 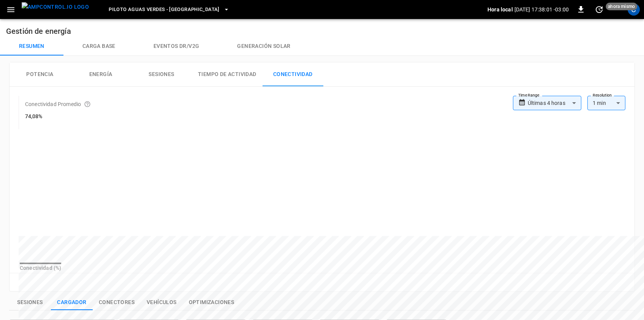 What do you see at coordinates (500, 10) in the screenshot?
I see `p: Hora local` at bounding box center [500, 10].